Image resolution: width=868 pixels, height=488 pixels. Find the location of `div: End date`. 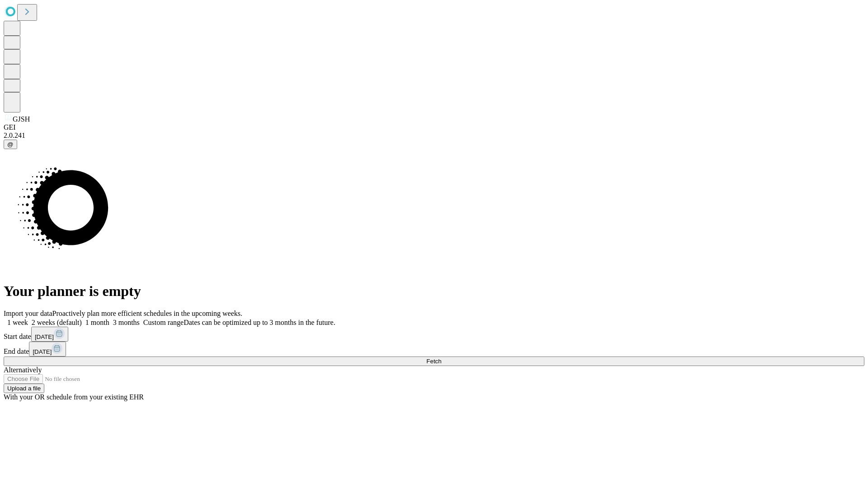

div: End date is located at coordinates (434, 349).